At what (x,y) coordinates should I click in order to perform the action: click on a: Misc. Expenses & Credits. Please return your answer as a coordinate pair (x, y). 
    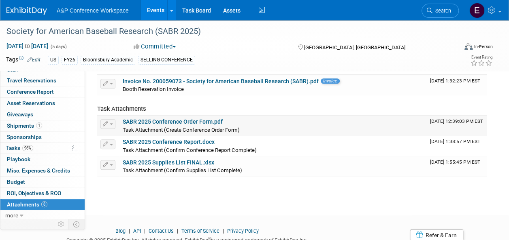
    Looking at the image, I should click on (42, 171).